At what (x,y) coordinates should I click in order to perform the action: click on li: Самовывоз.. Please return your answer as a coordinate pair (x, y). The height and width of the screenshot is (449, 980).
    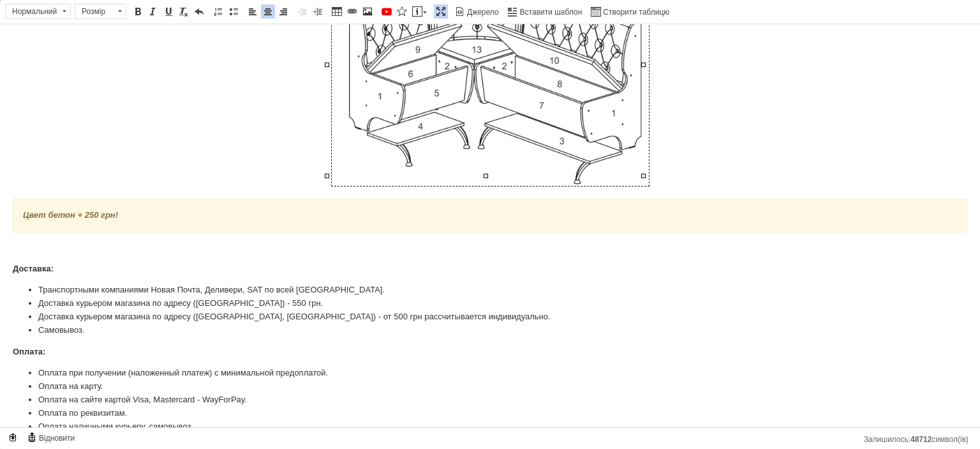
    Looking at the image, I should click on (490, 306).